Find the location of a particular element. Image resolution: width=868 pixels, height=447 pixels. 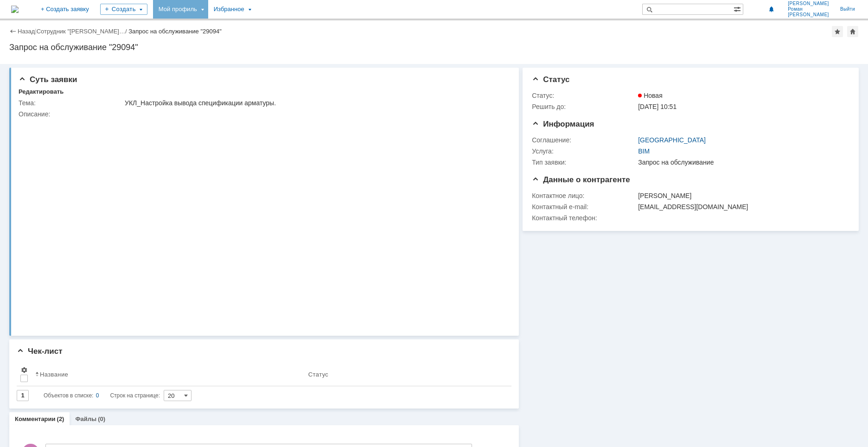

span: Информация is located at coordinates (563, 124).